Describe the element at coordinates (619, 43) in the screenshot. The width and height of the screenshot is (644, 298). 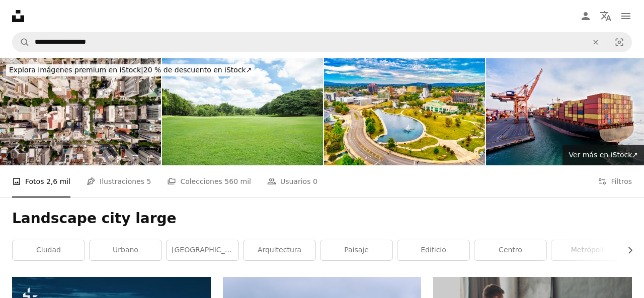
I see `button: Búsqueda visual` at that location.